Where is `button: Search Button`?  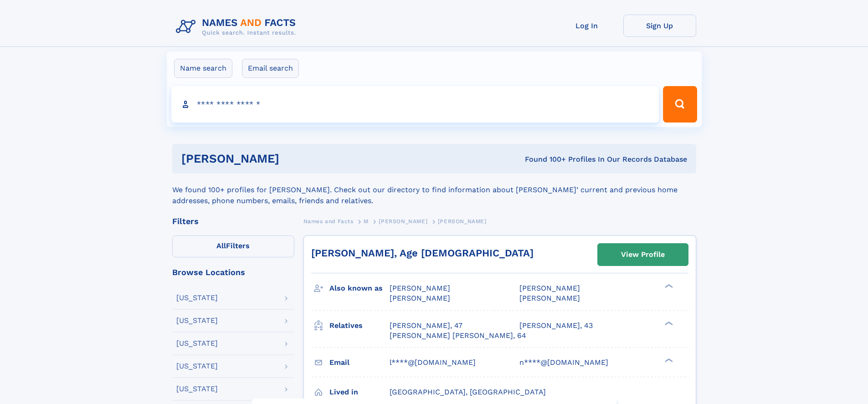
button: Search Button is located at coordinates (680, 105).